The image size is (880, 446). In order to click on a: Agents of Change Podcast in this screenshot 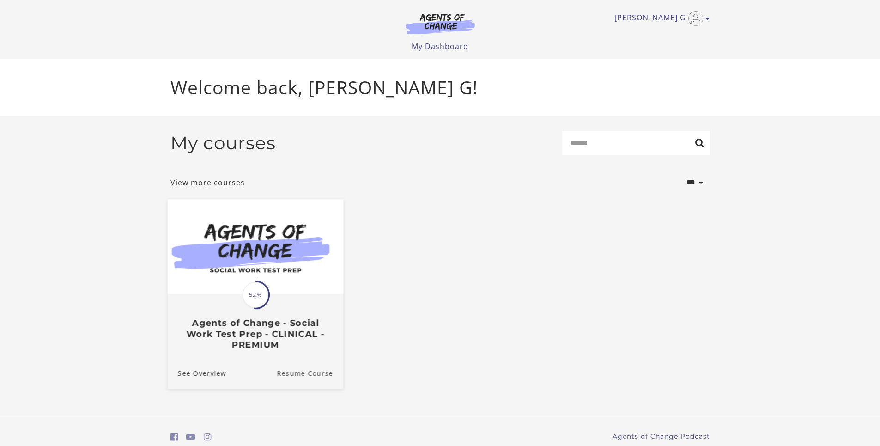, I will do `click(661, 436)`.